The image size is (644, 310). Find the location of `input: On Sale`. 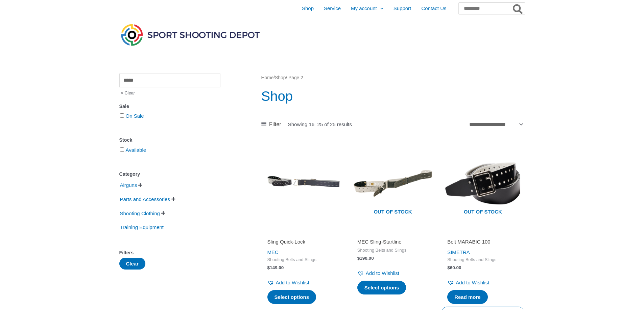

input: On Sale is located at coordinates (122, 115).